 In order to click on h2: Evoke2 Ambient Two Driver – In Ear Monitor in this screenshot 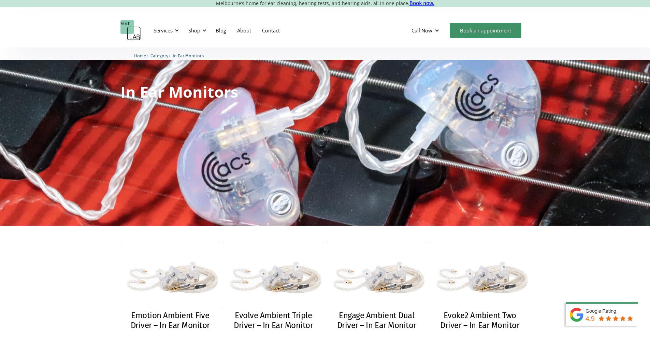, I will do `click(480, 320)`.